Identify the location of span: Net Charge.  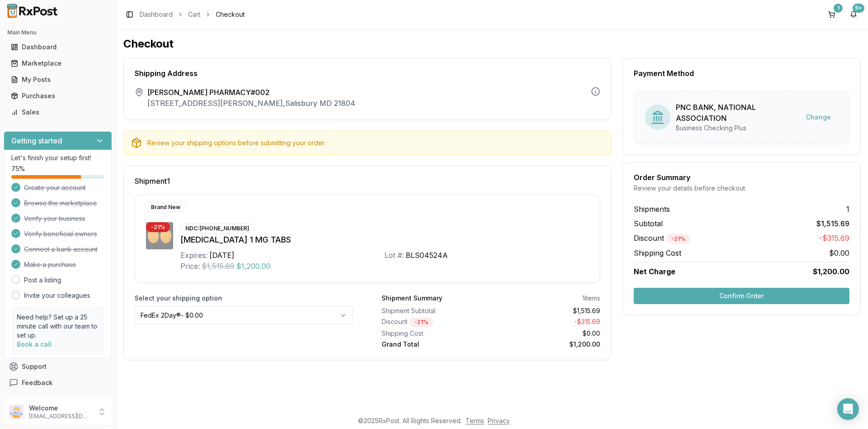
(654, 271).